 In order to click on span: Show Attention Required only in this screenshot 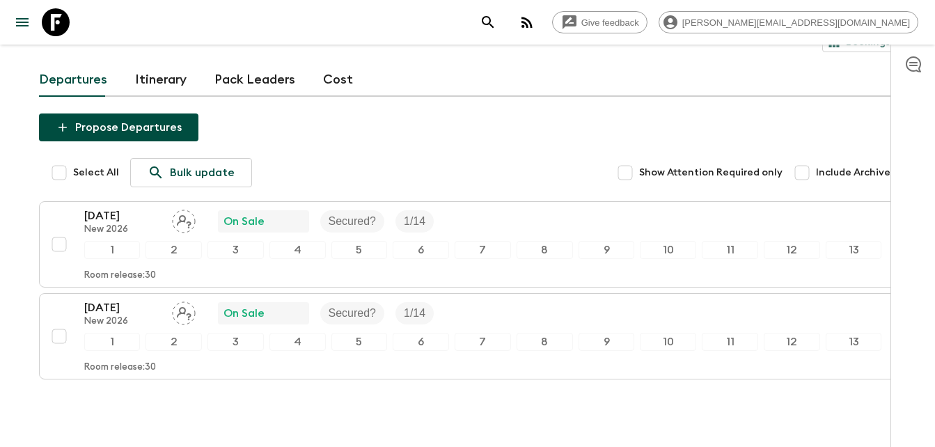, I will do `click(710, 173)`.